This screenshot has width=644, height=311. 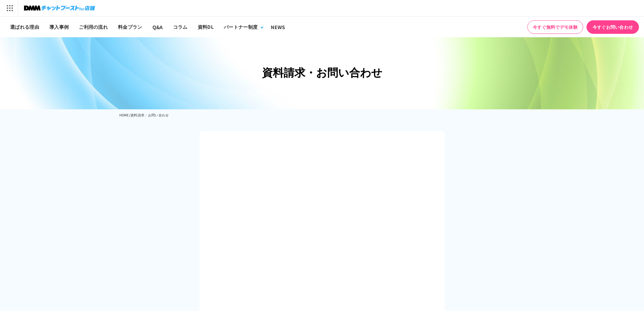 I want to click on span: HOME, so click(x=124, y=115).